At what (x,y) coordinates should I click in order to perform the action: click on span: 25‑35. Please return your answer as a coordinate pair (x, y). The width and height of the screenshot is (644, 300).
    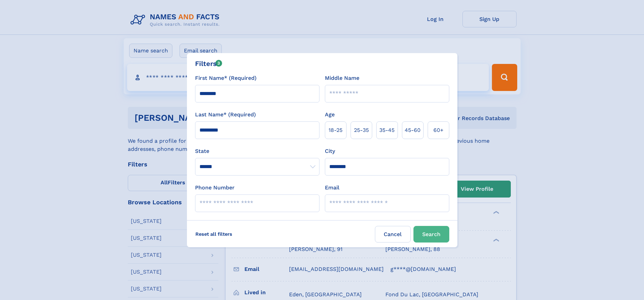
    Looking at the image, I should click on (362, 130).